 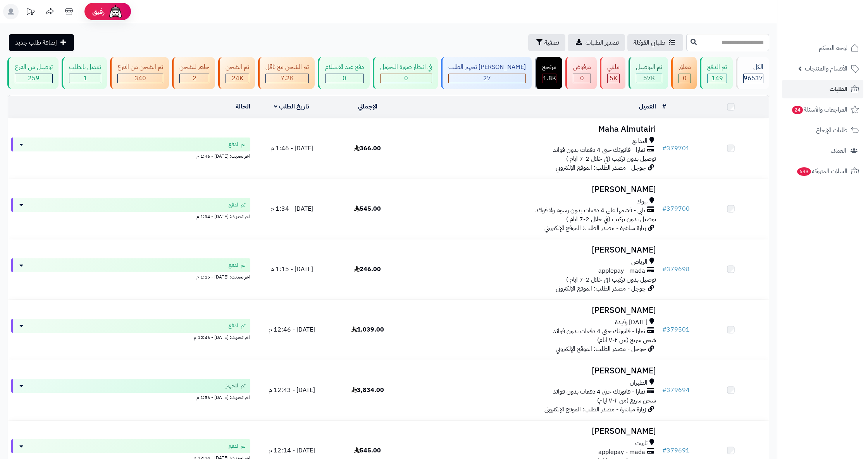 What do you see at coordinates (804, 172) in the screenshot?
I see `span: 633` at bounding box center [804, 172].